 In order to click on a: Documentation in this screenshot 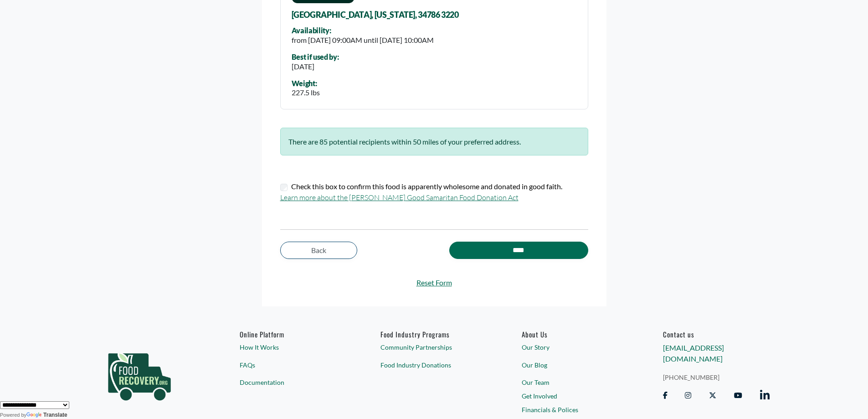, I will do `click(293, 382)`.